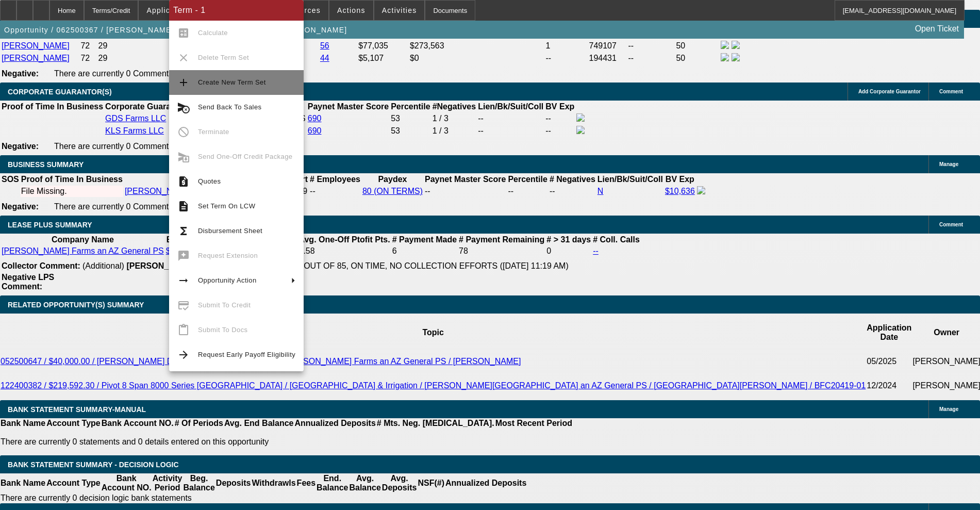 Image resolution: width=980 pixels, height=510 pixels. I want to click on th: Activity Period, so click(167, 483).